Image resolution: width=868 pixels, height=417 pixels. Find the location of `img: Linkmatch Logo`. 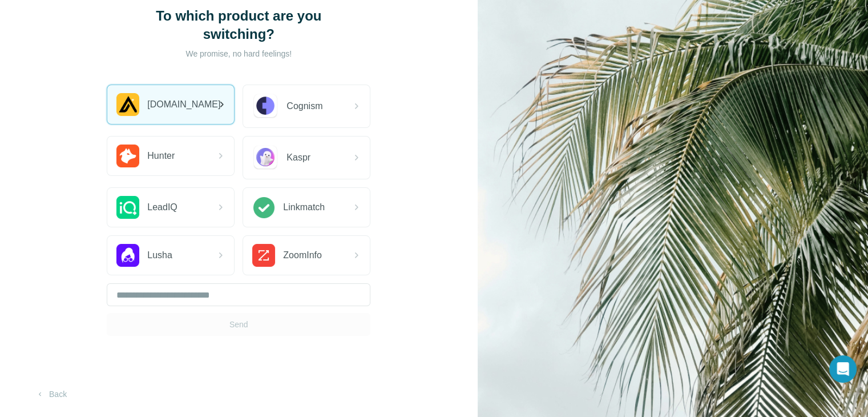

img: Linkmatch Logo is located at coordinates (264, 207).